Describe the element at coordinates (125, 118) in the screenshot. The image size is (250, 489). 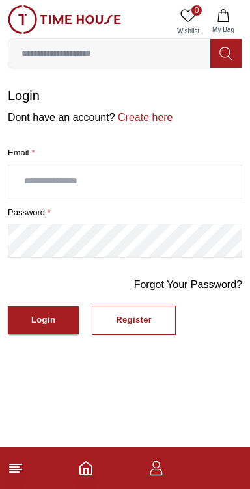
I see `p: Dont have an account?` at that location.